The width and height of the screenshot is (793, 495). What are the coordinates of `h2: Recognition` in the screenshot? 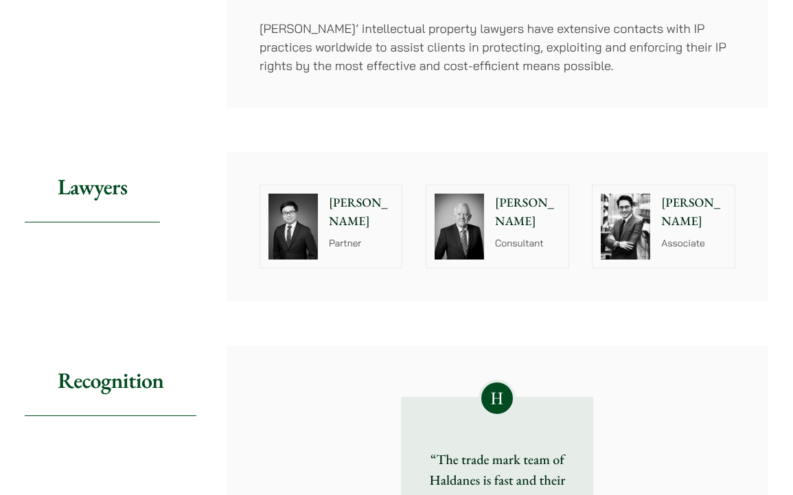 It's located at (111, 380).